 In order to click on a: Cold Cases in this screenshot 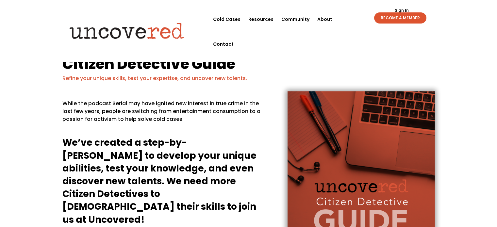, I will do `click(227, 19)`.